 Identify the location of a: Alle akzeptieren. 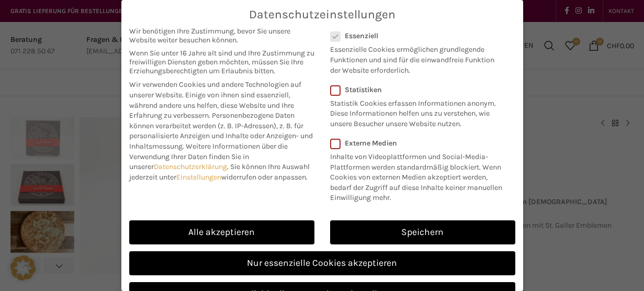
(222, 233).